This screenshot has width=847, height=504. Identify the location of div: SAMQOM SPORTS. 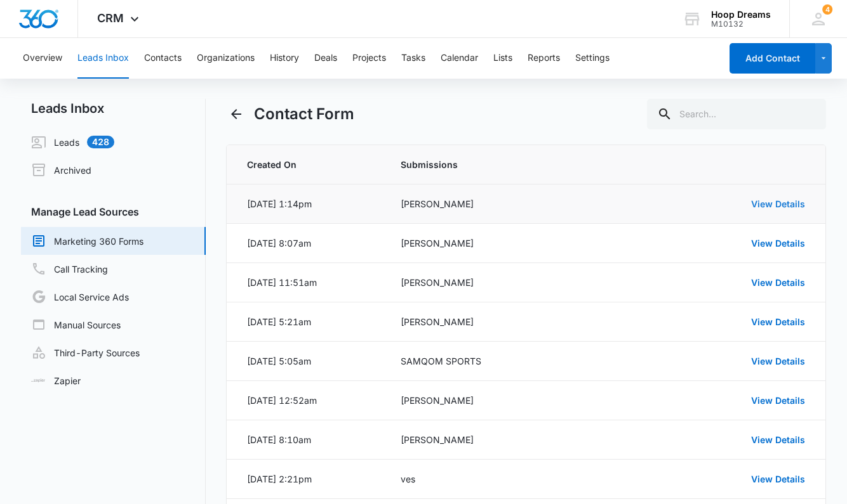
(506, 361).